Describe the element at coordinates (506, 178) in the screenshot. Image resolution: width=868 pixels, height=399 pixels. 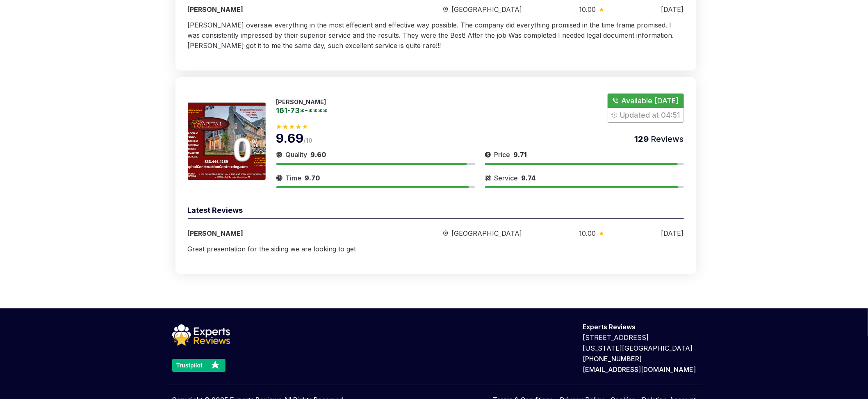
I see `span: Service` at that location.